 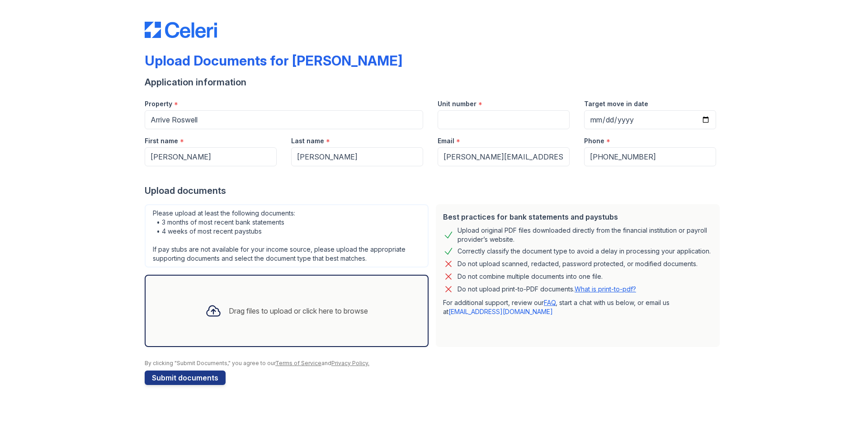 What do you see at coordinates (185, 378) in the screenshot?
I see `button: Submit documents` at bounding box center [185, 378].